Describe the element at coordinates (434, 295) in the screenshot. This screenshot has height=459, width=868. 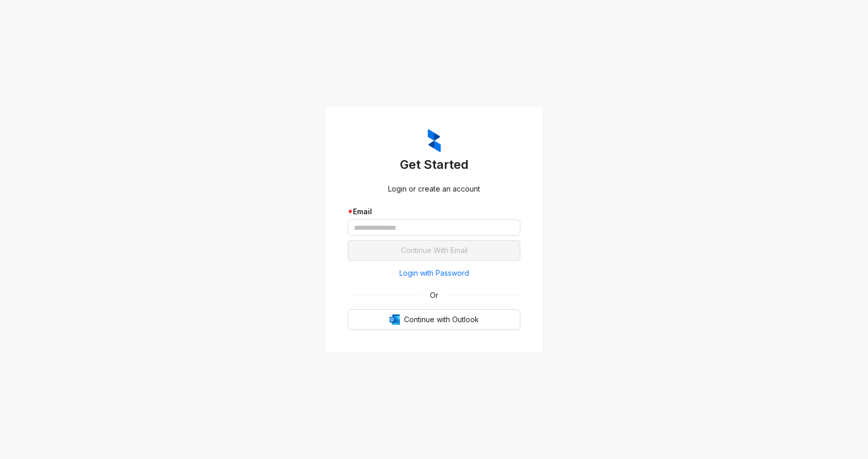
I see `span: Or` at that location.